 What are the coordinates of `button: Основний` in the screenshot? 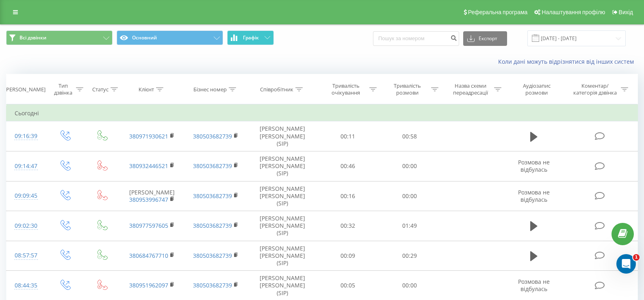 It's located at (170, 38).